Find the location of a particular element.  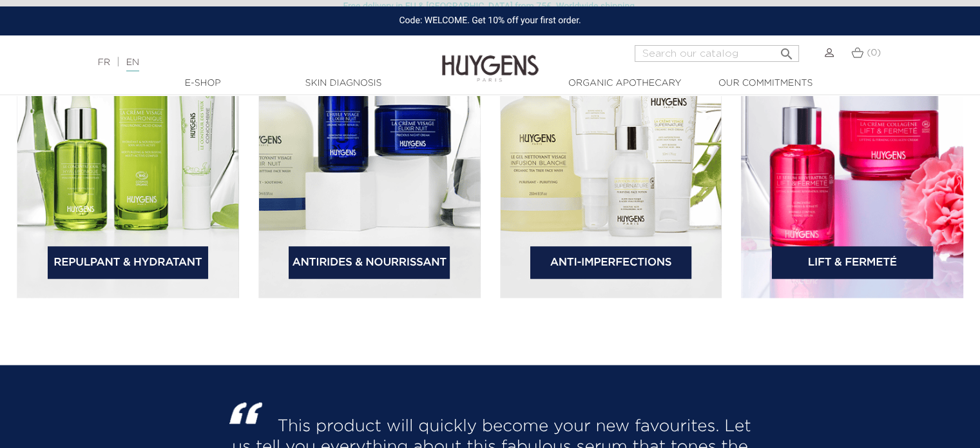

span: (0) is located at coordinates (874, 53).